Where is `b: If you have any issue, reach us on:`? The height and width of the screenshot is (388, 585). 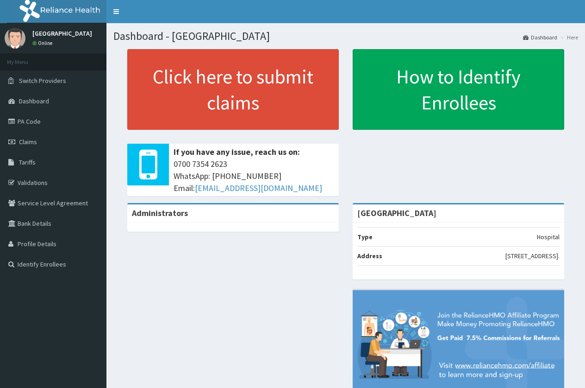
b: If you have any issue, reach us on: is located at coordinates (237, 151).